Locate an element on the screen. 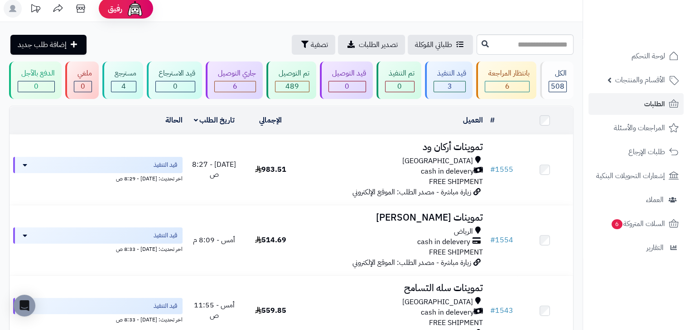  span: لوحة التحكم is located at coordinates (648, 56).